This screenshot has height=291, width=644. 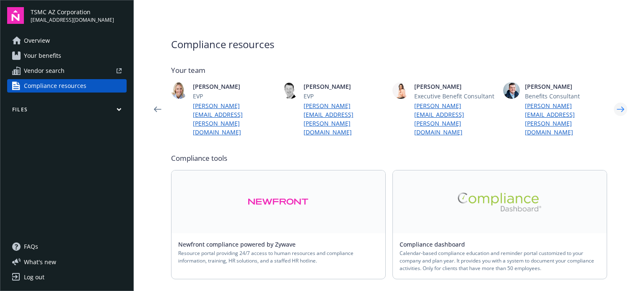 I want to click on span: Vendor search, so click(x=44, y=71).